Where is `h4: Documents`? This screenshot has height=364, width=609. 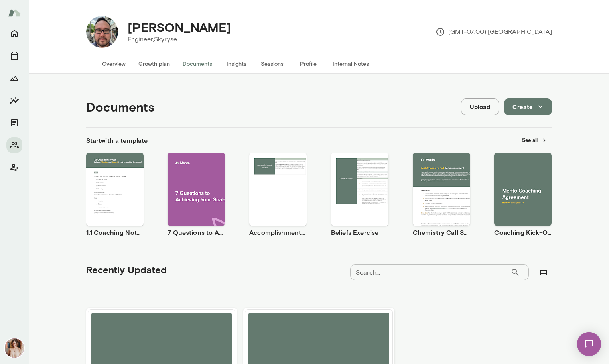
h4: Documents is located at coordinates (120, 107).